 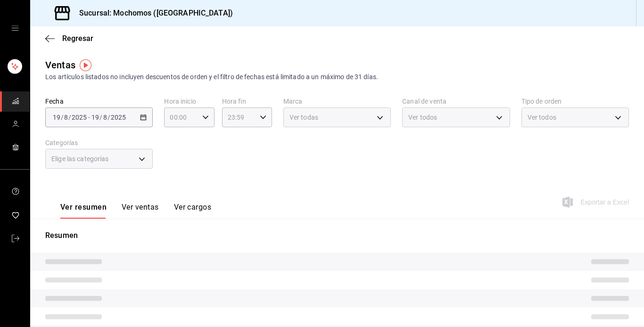 What do you see at coordinates (60, 65) in the screenshot?
I see `div: Ventas` at bounding box center [60, 65].